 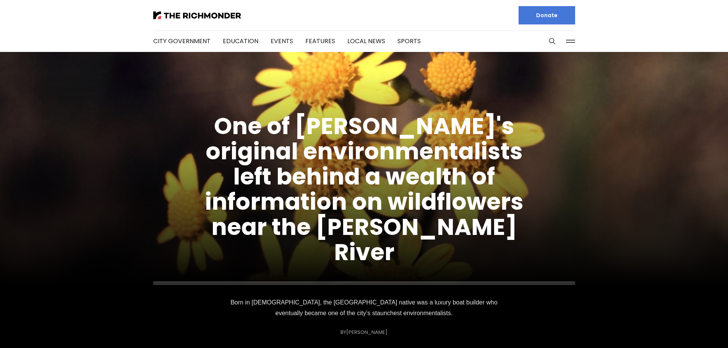 What do you see at coordinates (240, 41) in the screenshot?
I see `a: Education` at bounding box center [240, 41].